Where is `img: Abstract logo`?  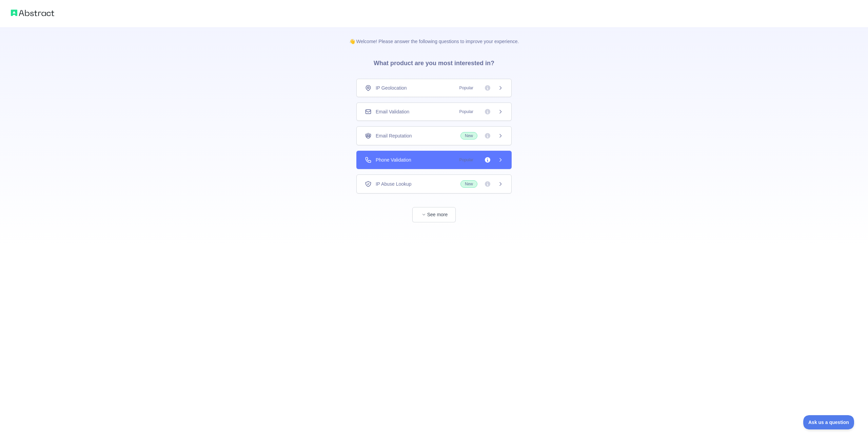
img: Abstract logo is located at coordinates (33, 13).